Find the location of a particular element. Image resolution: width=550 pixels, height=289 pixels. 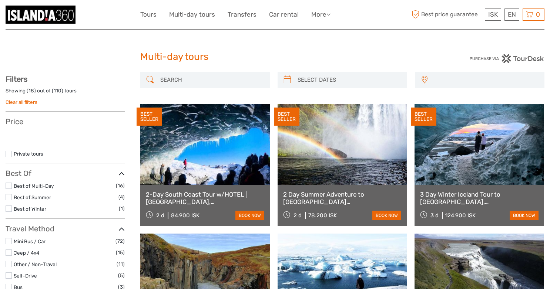

a: Clear all filters is located at coordinates (21, 102).